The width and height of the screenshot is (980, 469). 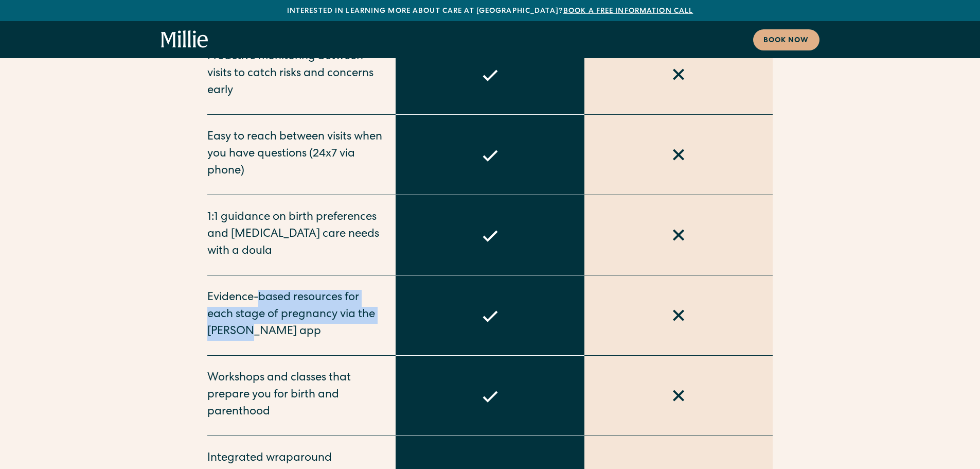 What do you see at coordinates (786, 39) in the screenshot?
I see `a: Book now` at bounding box center [786, 39].